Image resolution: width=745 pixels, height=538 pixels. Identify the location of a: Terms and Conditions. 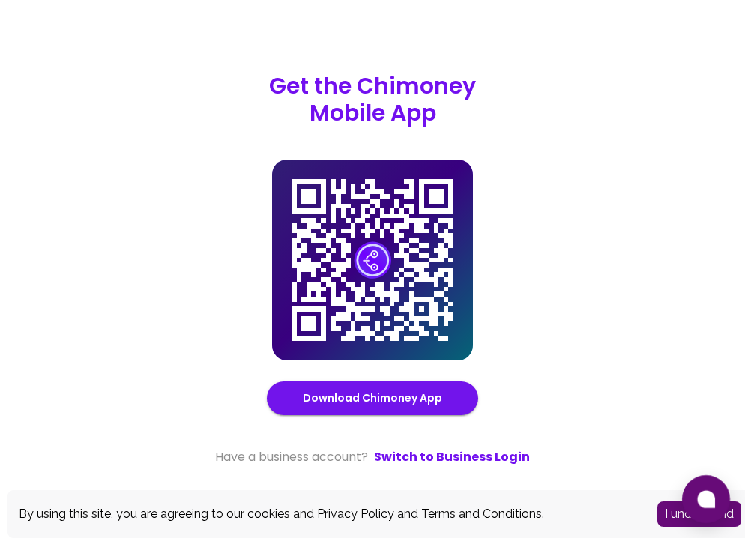
(481, 513).